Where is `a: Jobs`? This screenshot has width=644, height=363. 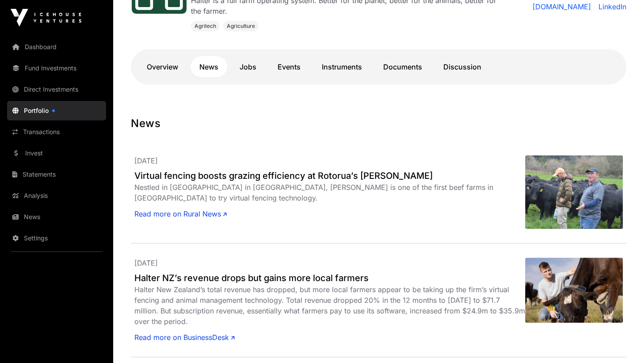
a: Jobs is located at coordinates (248, 67).